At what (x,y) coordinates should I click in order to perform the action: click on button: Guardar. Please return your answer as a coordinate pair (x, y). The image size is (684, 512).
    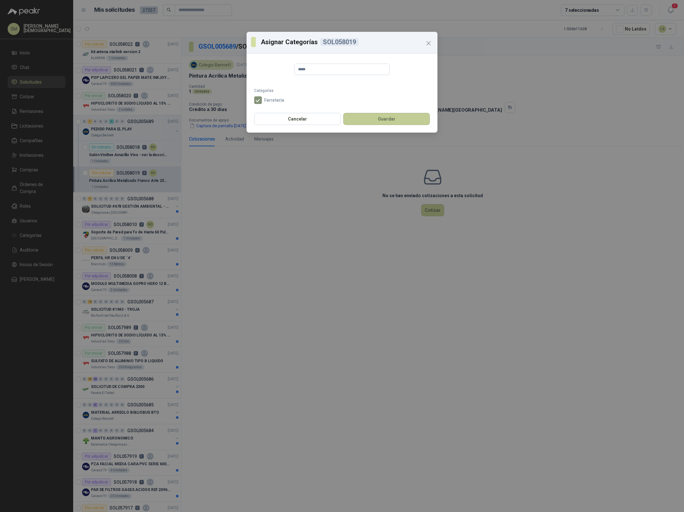
    Looking at the image, I should click on (387, 119).